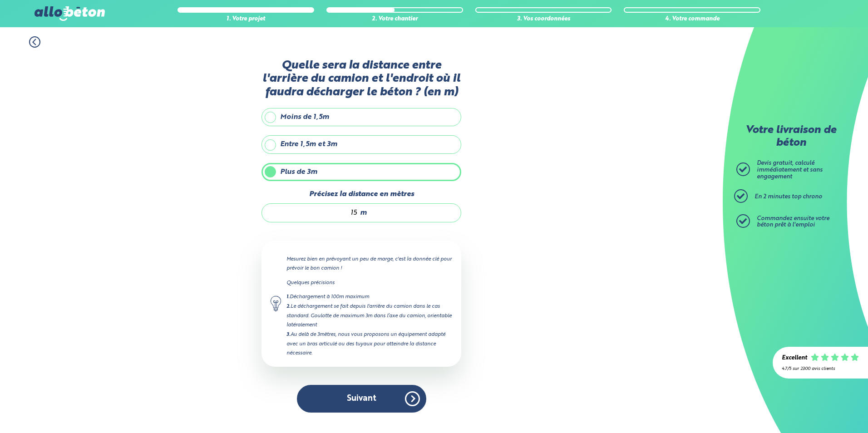  What do you see at coordinates (795, 358) in the screenshot?
I see `div: Excellent` at bounding box center [795, 358].